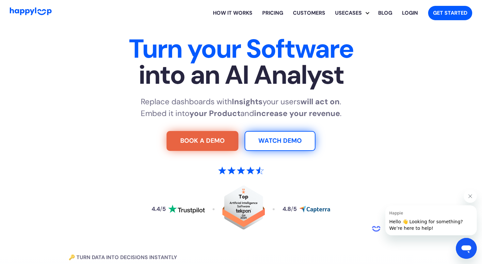  Describe the element at coordinates (241, 75) in the screenshot. I see `span: into an AI Analyst` at that location.